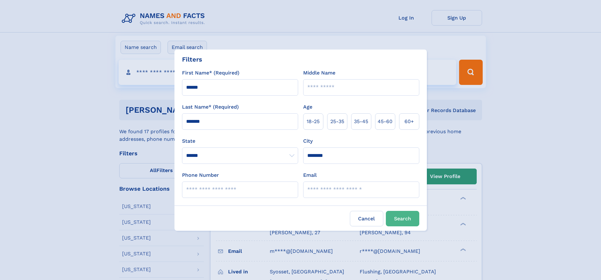  Describe the element at coordinates (367, 218) in the screenshot. I see `label: Cancel` at that location.